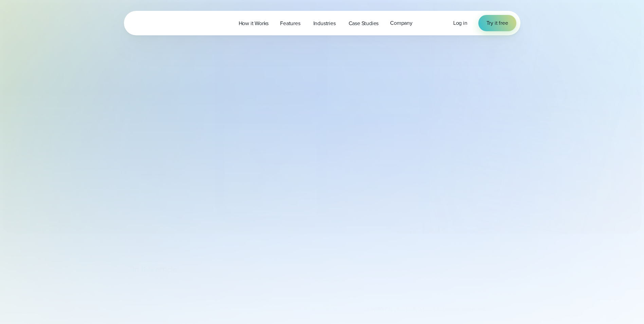  What do you see at coordinates (460, 23) in the screenshot?
I see `span: Log in` at bounding box center [460, 23].